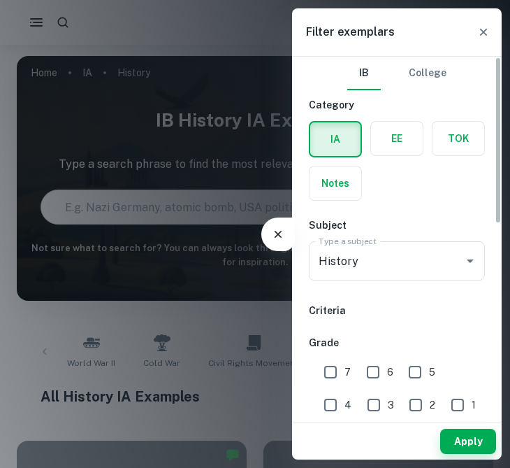 The height and width of the screenshot is (468, 510). What do you see at coordinates (350, 32) in the screenshot?
I see `h6: Filter exemplars` at bounding box center [350, 32].